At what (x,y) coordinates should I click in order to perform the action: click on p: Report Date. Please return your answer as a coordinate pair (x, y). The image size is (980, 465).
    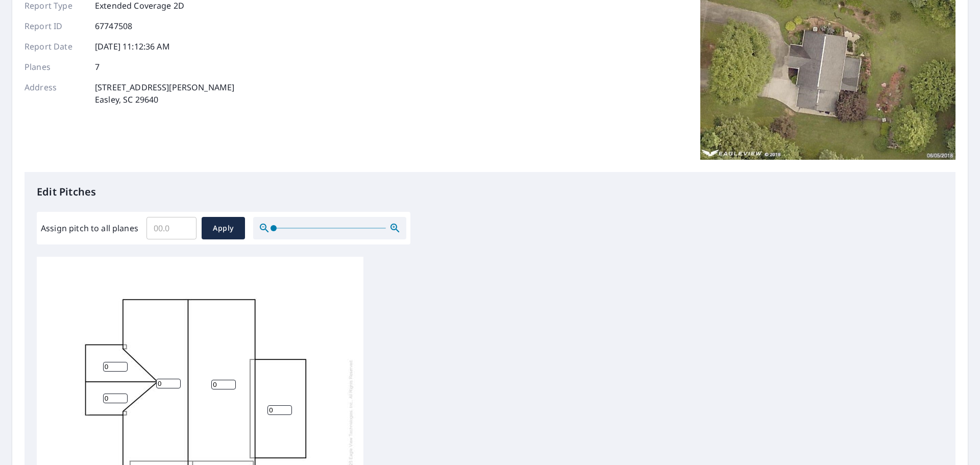
    Looking at the image, I should click on (55, 47).